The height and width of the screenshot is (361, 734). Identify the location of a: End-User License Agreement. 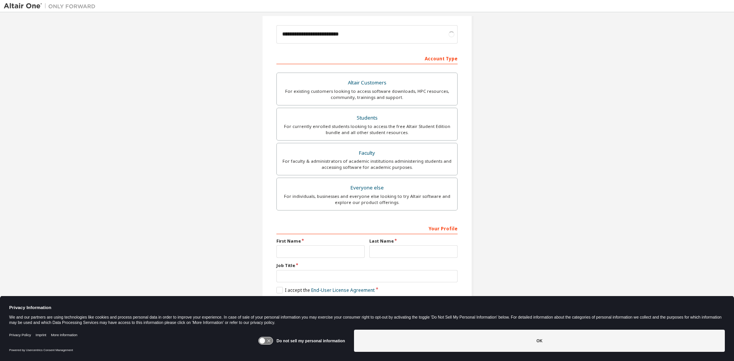
(343, 290).